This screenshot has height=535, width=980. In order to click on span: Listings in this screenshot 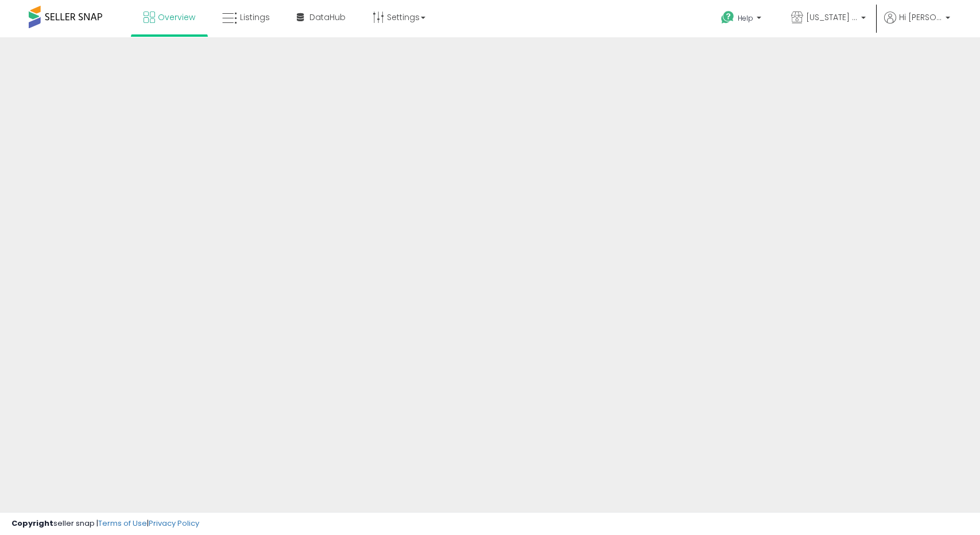, I will do `click(255, 17)`.